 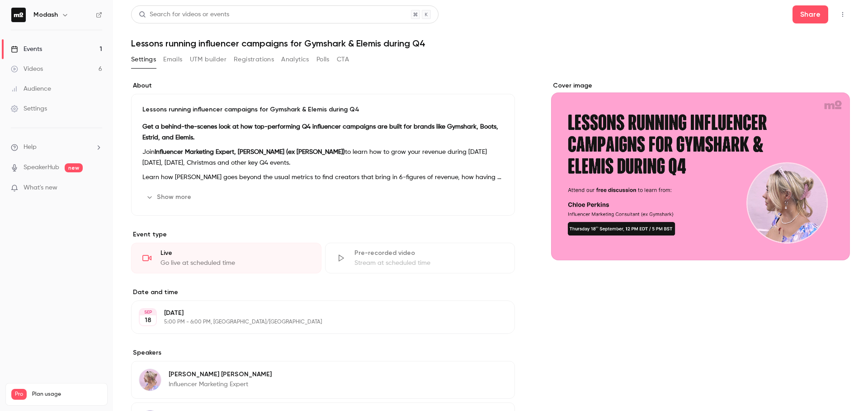 I want to click on button: Share, so click(x=810, y=15).